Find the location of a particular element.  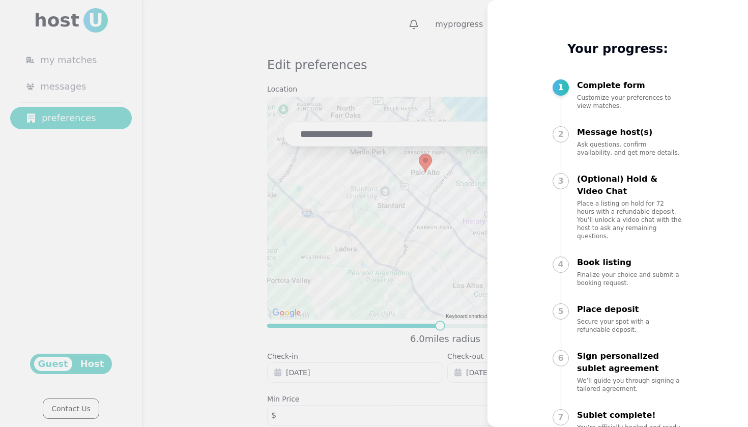

p: Your progress: is located at coordinates (617, 49).